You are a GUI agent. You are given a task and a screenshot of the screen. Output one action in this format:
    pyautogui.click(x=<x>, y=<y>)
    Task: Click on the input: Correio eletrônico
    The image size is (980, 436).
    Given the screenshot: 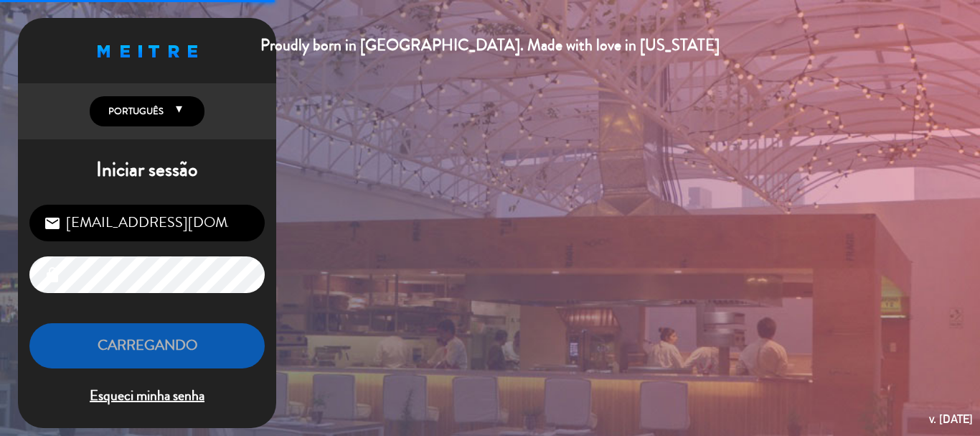 What is the action you would take?
    pyautogui.click(x=147, y=223)
    